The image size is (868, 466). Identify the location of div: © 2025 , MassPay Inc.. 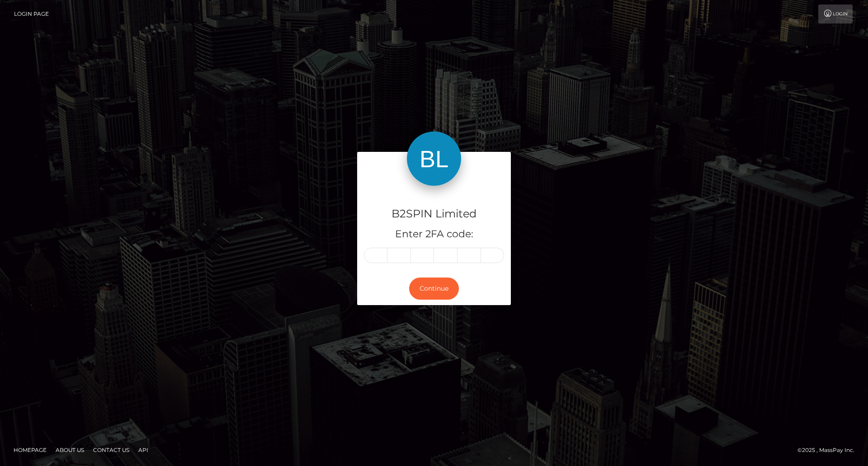
(829, 450).